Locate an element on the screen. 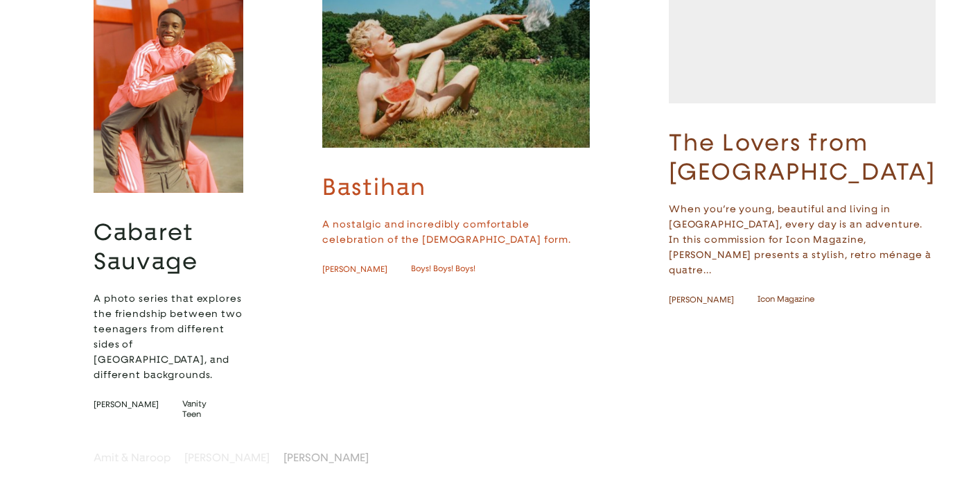  h3: Bastihan is located at coordinates (456, 187).